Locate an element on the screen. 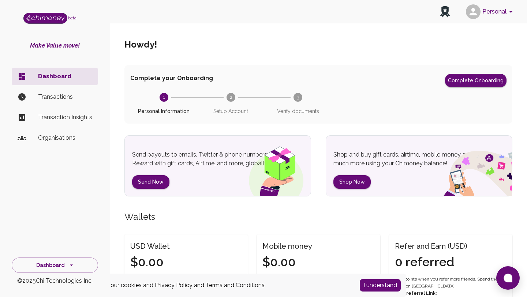  button: Open chat window is located at coordinates (508, 278).